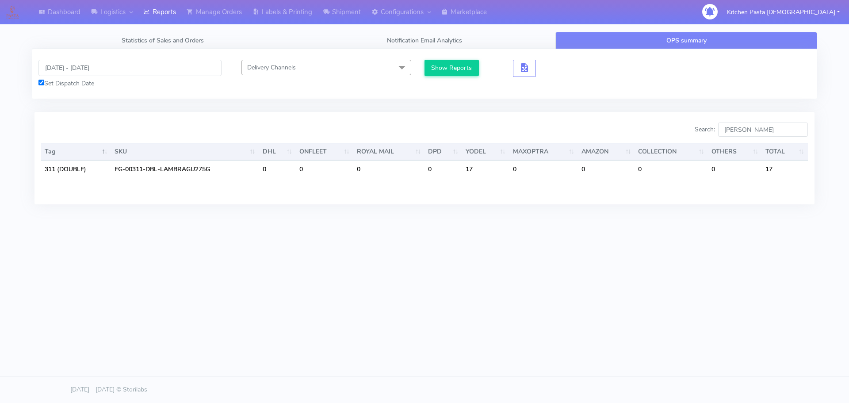 The width and height of the screenshot is (849, 403). Describe the element at coordinates (130, 68) in the screenshot. I see `input: Pick the Daterange` at that location.